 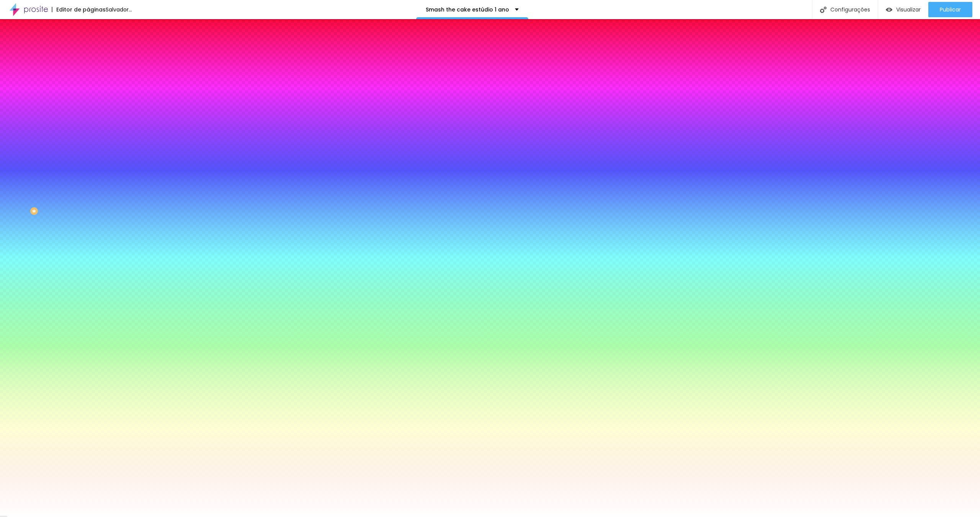 What do you see at coordinates (850, 9) in the screenshot?
I see `font: Configurações` at bounding box center [850, 9].